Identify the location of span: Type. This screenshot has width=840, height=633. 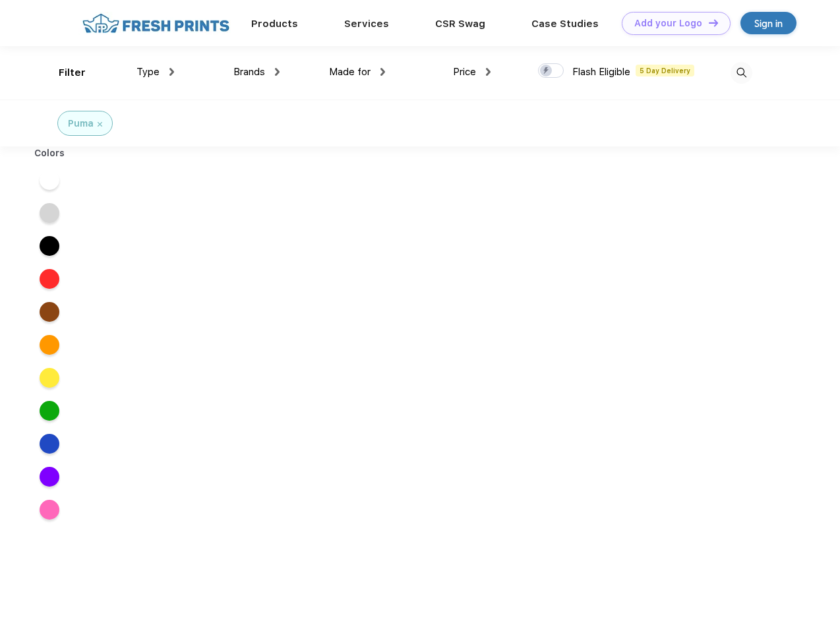
(148, 72).